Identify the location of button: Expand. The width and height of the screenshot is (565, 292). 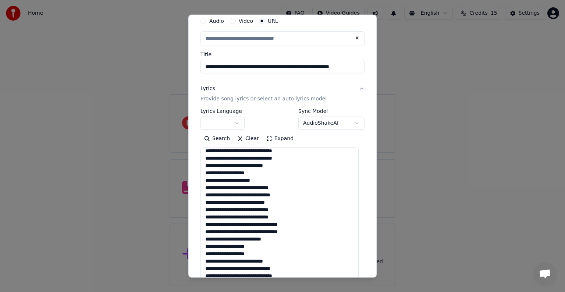
(280, 139).